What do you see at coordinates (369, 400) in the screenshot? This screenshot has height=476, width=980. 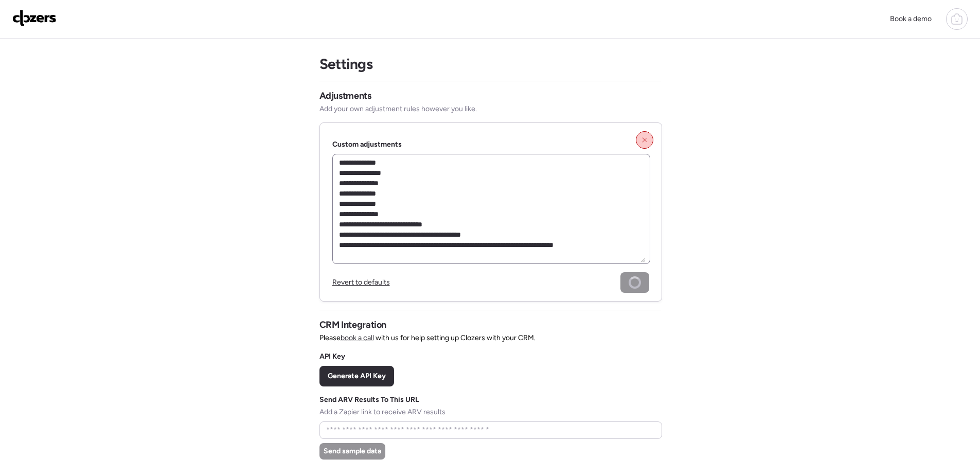 I see `label: Send ARV Results To This URL` at bounding box center [369, 400].